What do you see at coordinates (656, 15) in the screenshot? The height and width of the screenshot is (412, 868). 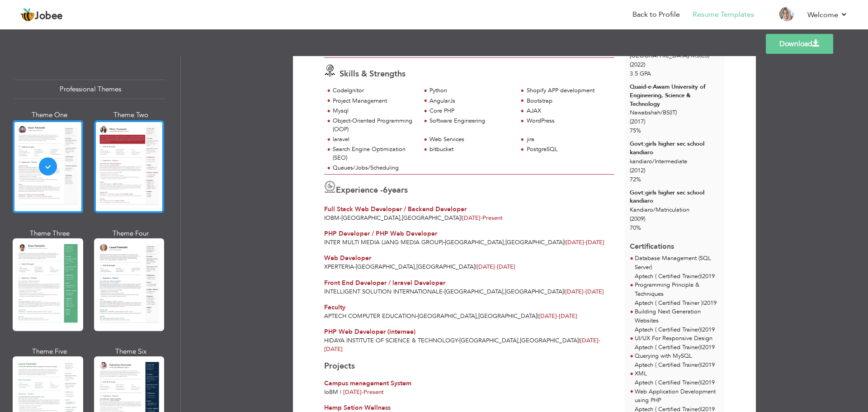 I see `a: Back to Profile` at bounding box center [656, 15].